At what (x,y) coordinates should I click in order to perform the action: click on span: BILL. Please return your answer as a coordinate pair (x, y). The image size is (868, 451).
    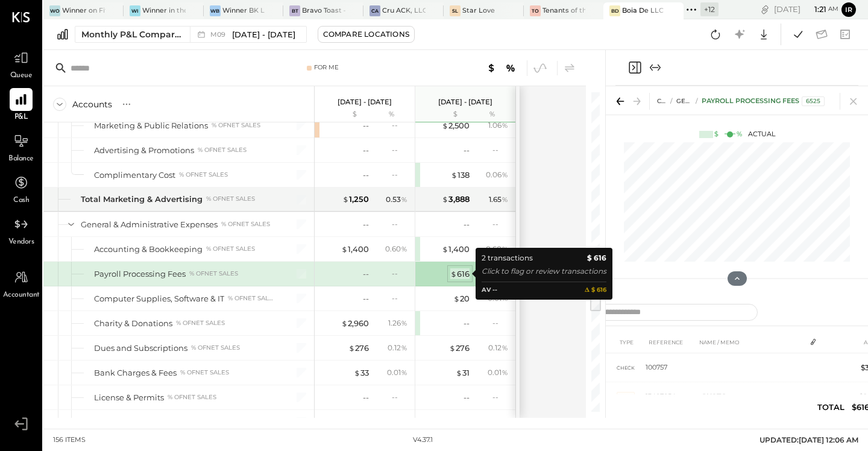
    Looking at the image, I should click on (626, 397).